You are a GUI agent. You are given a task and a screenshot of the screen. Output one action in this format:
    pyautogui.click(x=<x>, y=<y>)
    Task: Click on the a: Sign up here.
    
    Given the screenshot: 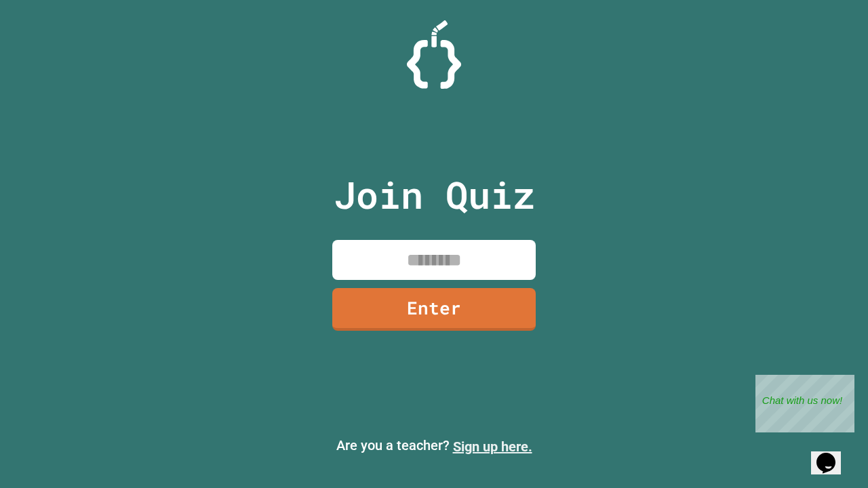 What is the action you would take?
    pyautogui.click(x=492, y=447)
    